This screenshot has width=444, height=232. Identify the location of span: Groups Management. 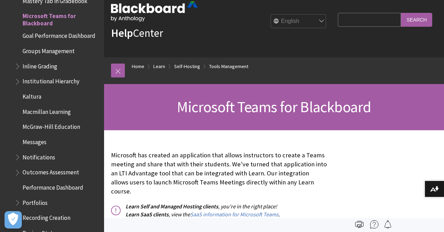
(49, 50).